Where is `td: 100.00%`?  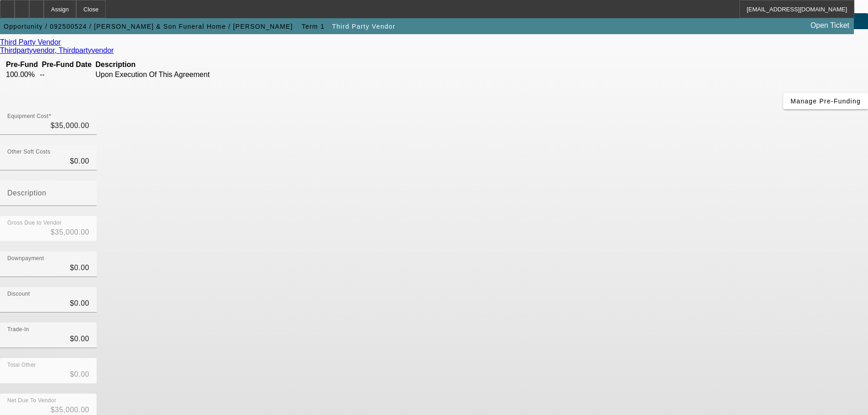 td: 100.00% is located at coordinates (22, 75).